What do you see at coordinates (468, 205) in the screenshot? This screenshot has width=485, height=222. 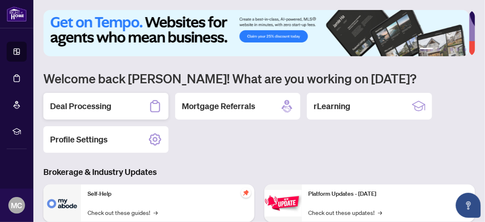 I see `button: Open asap` at bounding box center [468, 205].